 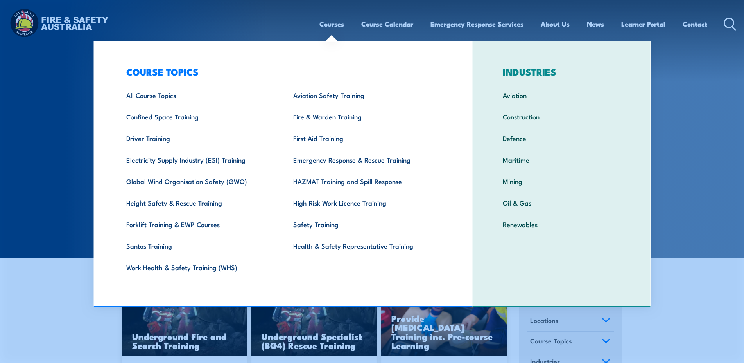 What do you see at coordinates (562, 202) in the screenshot?
I see `a: Oil & Gas` at bounding box center [562, 202].